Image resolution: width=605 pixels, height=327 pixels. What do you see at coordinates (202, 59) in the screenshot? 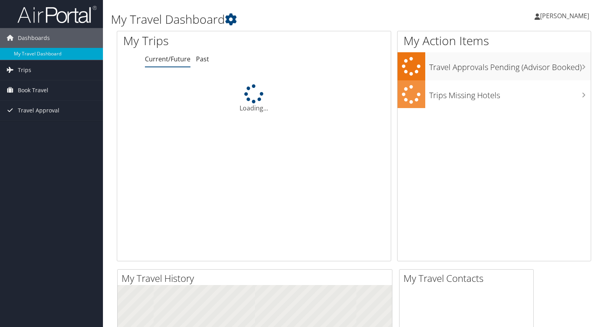
I see `a: Past` at bounding box center [202, 59].